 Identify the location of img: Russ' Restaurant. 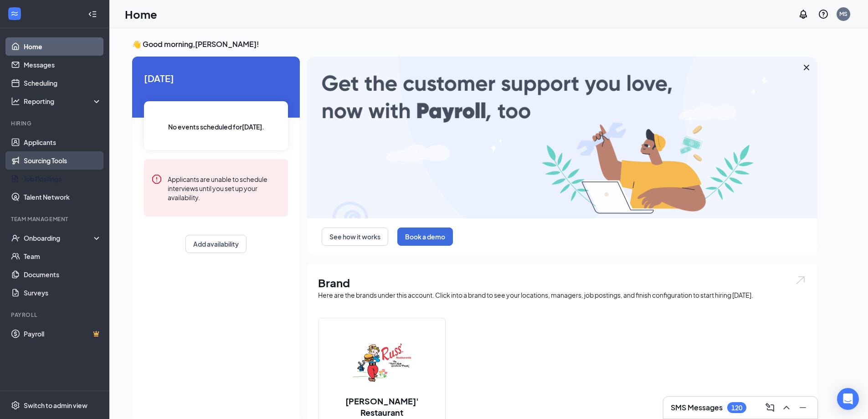
(382, 363).